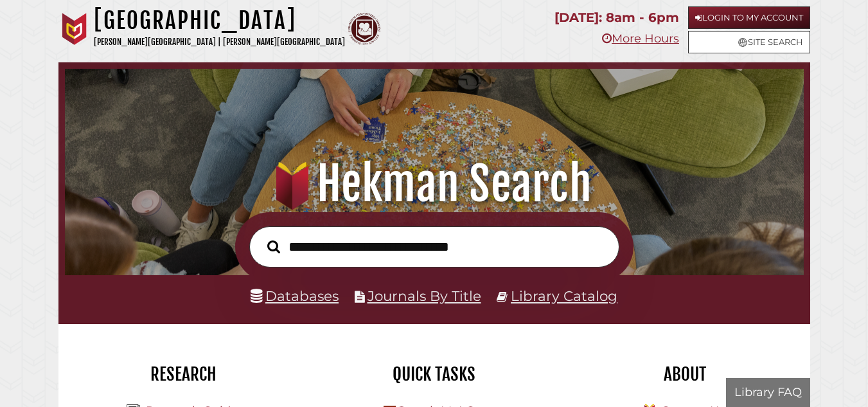 The height and width of the screenshot is (407, 868). What do you see at coordinates (434, 184) in the screenshot?
I see `h1: Hekman Search` at bounding box center [434, 184].